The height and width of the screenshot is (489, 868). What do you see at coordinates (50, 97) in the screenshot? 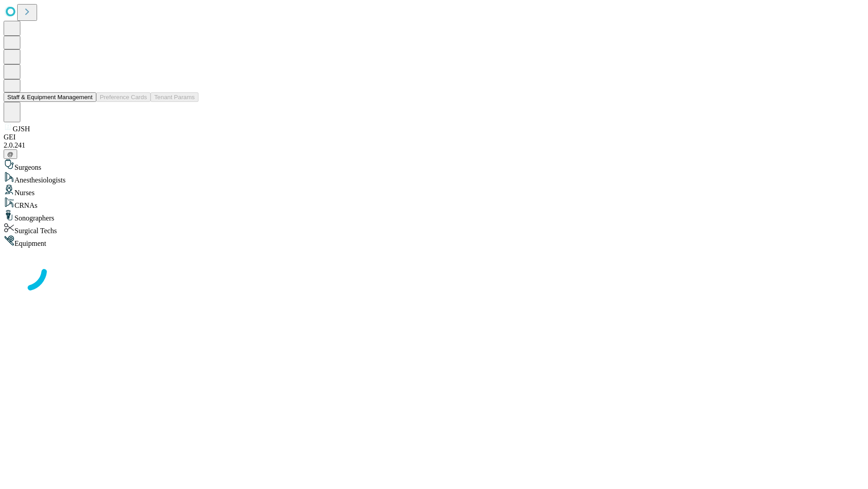
I see `button: Staff & Equipment Management` at bounding box center [50, 97].